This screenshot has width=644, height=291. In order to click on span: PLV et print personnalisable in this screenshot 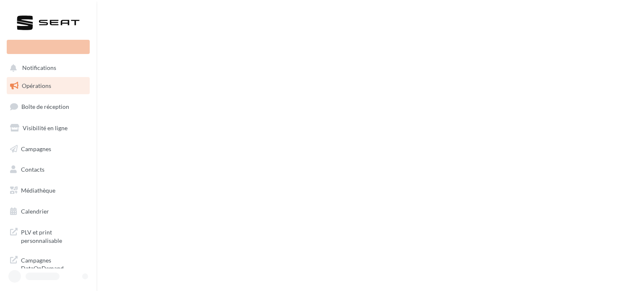, I will do `click(53, 236)`.